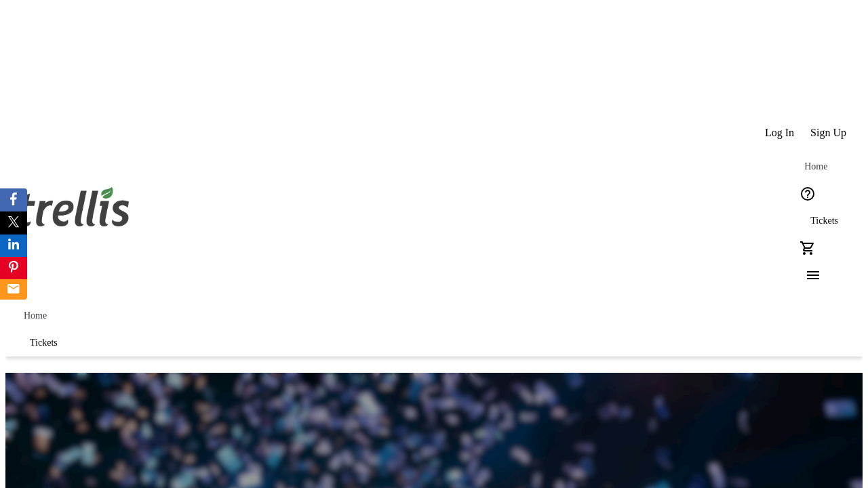 This screenshot has height=488, width=868. Describe the element at coordinates (74, 206) in the screenshot. I see `img: Orient E2E Organization R31EXkmXA9's Logo` at that location.